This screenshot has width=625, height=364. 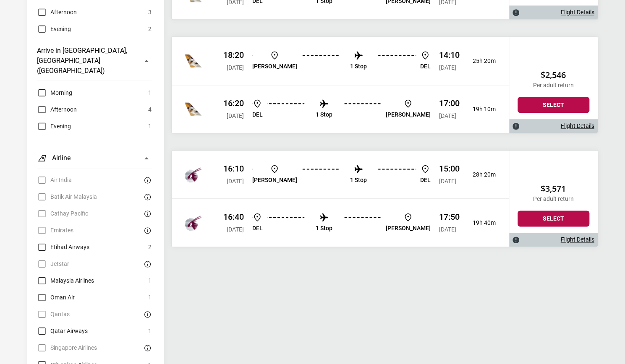 I want to click on p: 17:50, so click(x=449, y=217).